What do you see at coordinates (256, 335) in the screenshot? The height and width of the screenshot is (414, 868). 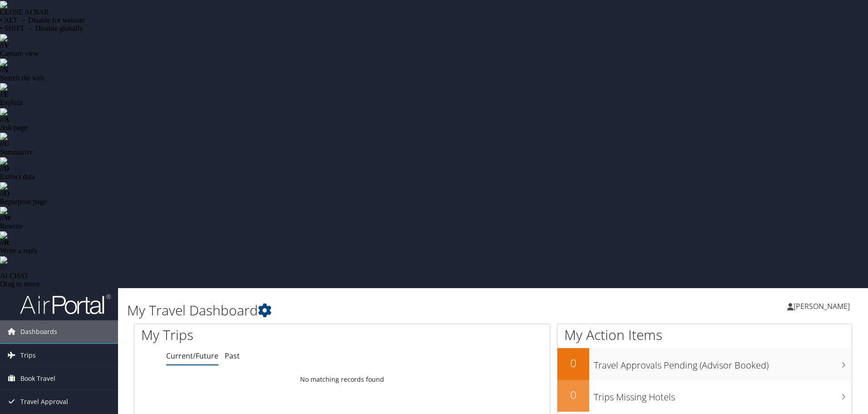 I see `h1: My Trips` at bounding box center [256, 335].